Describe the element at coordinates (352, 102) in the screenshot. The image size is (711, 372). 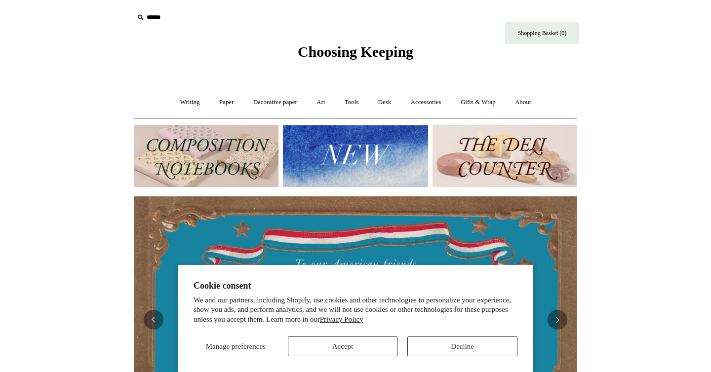
I see `a: Tools` at that location.